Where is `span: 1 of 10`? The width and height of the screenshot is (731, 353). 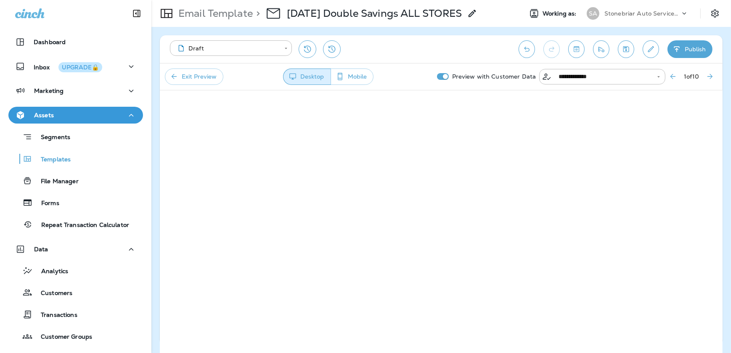
span: 1 of 10 is located at coordinates (692, 77).